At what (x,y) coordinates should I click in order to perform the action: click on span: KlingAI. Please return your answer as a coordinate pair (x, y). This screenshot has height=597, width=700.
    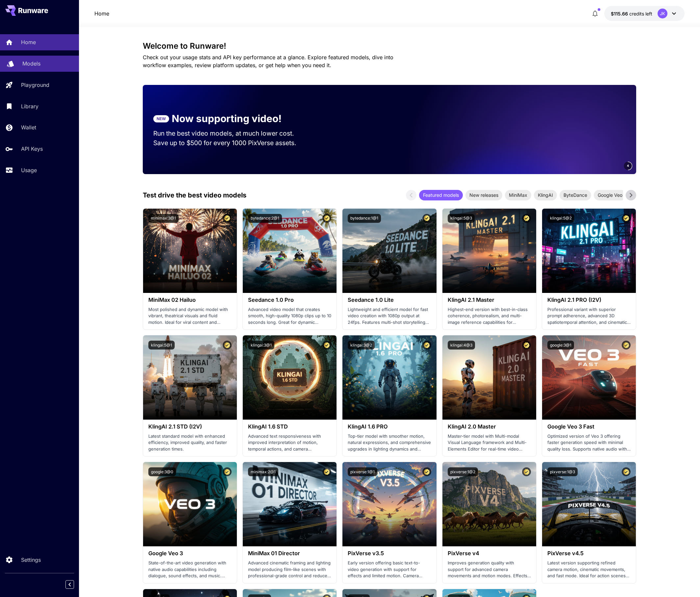
    Looking at the image, I should click on (546, 195).